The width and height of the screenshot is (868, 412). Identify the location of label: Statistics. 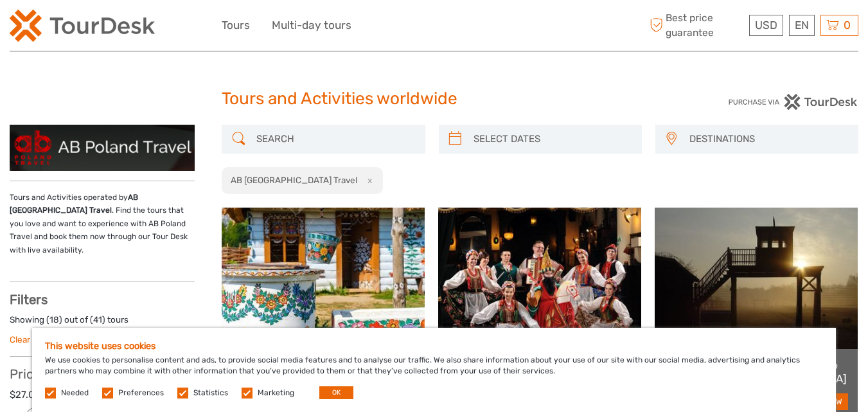
(211, 393).